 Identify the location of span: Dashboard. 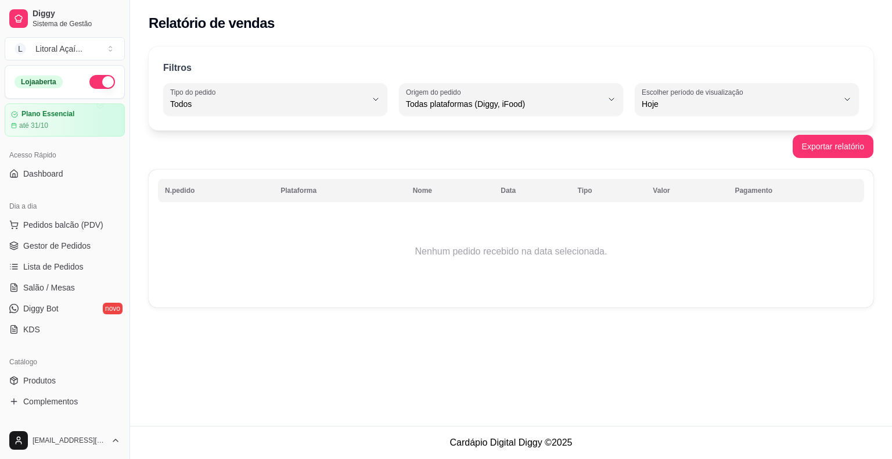
(43, 174).